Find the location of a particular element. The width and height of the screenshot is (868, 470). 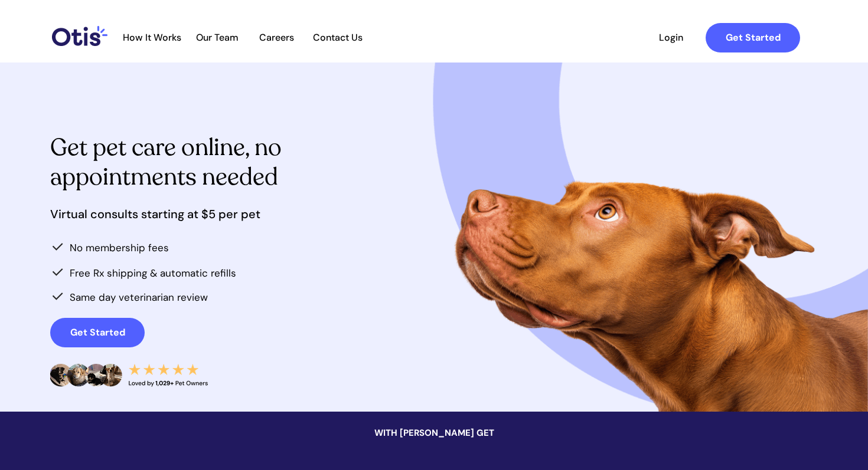

span: How It Works is located at coordinates (152, 37).